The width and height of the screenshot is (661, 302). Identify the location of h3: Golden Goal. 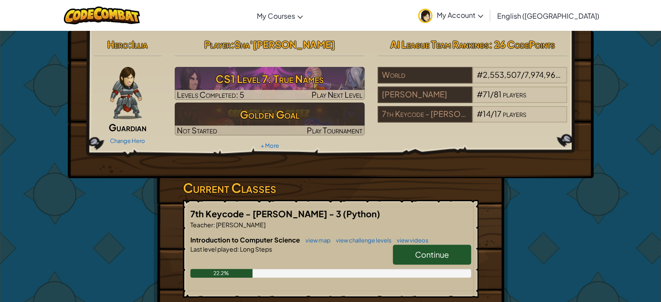
(269, 114).